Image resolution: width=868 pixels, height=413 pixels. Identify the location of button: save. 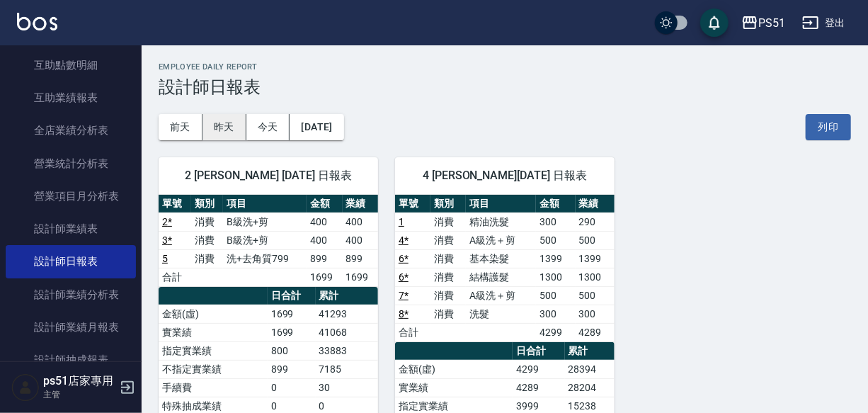
(714, 22).